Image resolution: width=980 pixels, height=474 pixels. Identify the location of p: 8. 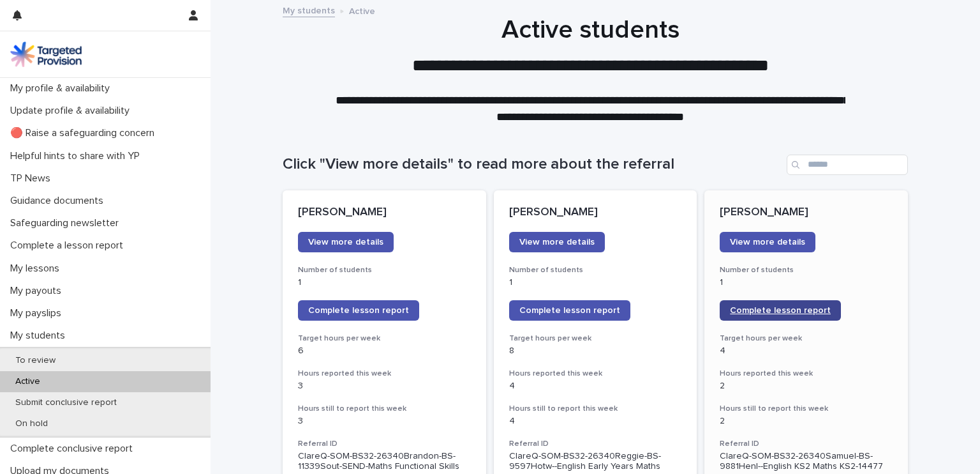
(595, 350).